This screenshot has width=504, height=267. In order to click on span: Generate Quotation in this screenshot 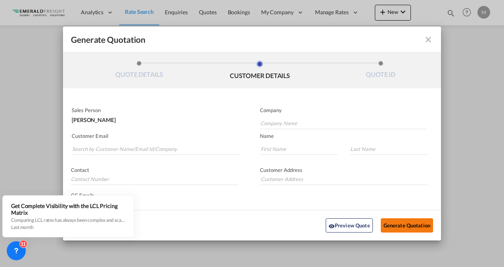, I will do `click(108, 40)`.